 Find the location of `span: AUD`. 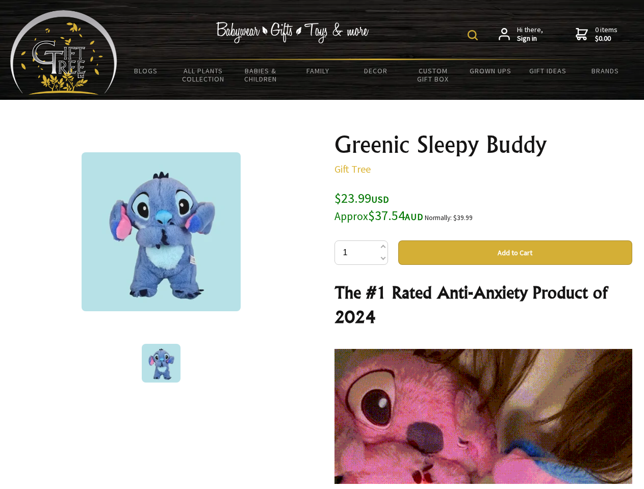

span: AUD is located at coordinates (414, 217).